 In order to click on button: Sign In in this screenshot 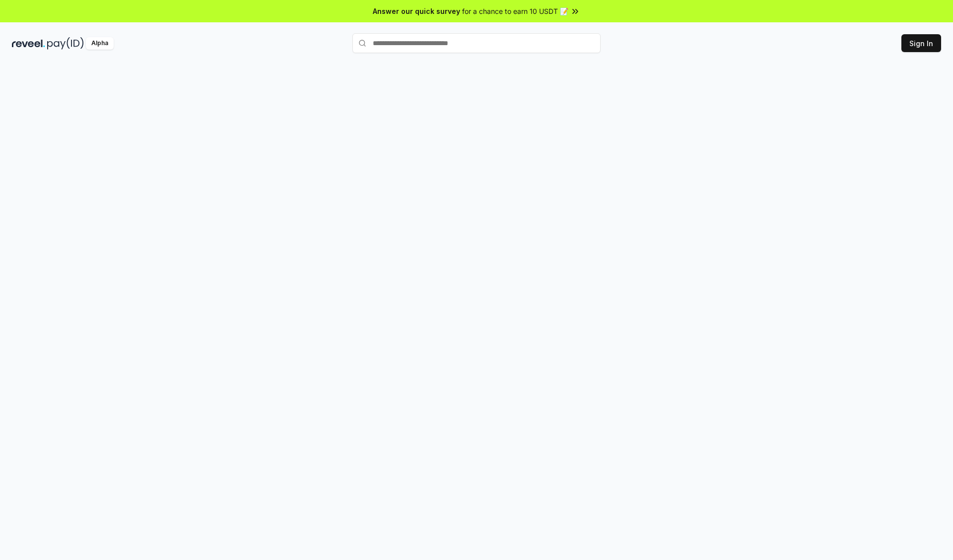, I will do `click(922, 43)`.